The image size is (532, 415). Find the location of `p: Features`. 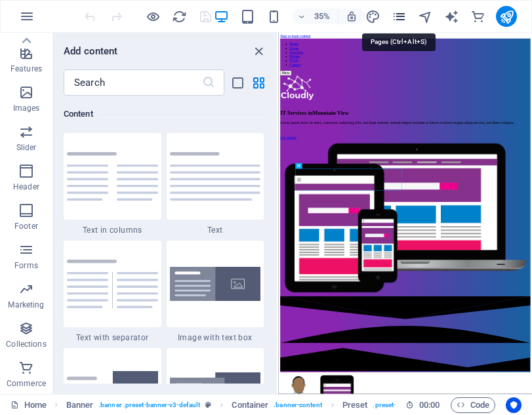

p: Features is located at coordinates (26, 69).